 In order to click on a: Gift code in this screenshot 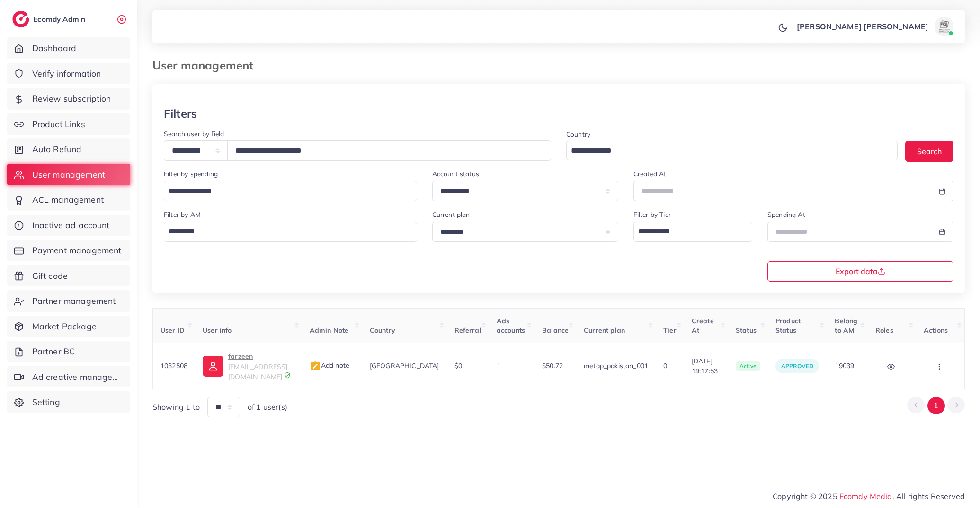, I will do `click(69, 276)`.